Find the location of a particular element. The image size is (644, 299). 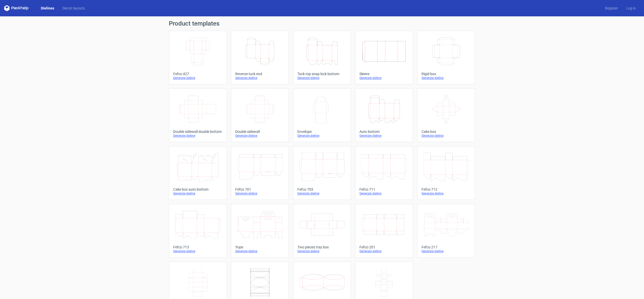

div: Double sidewall is located at coordinates (260, 132).